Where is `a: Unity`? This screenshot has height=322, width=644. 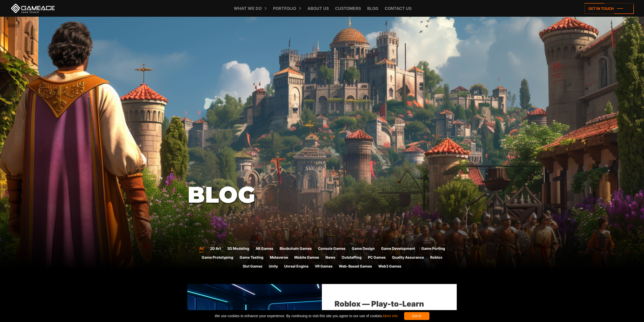 a: Unity is located at coordinates (273, 266).